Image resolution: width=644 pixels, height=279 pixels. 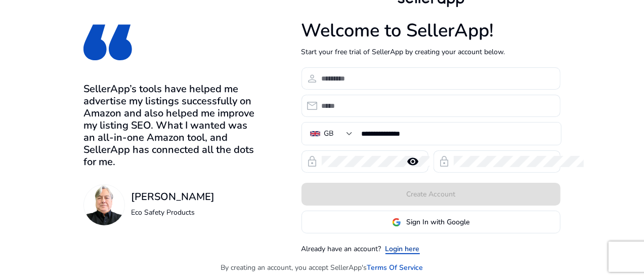 I want to click on button: Sign In with Google, so click(x=431, y=222).